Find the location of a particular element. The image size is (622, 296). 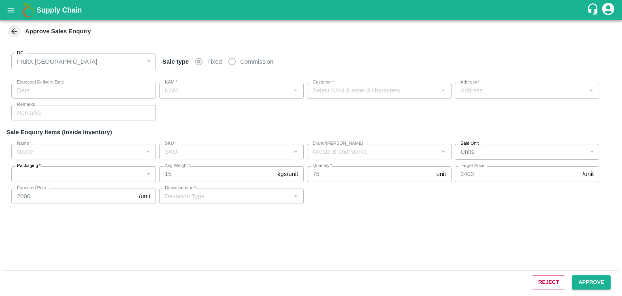

input: Choose date, selected date is Sep 19, 2025 is located at coordinates (81, 90).